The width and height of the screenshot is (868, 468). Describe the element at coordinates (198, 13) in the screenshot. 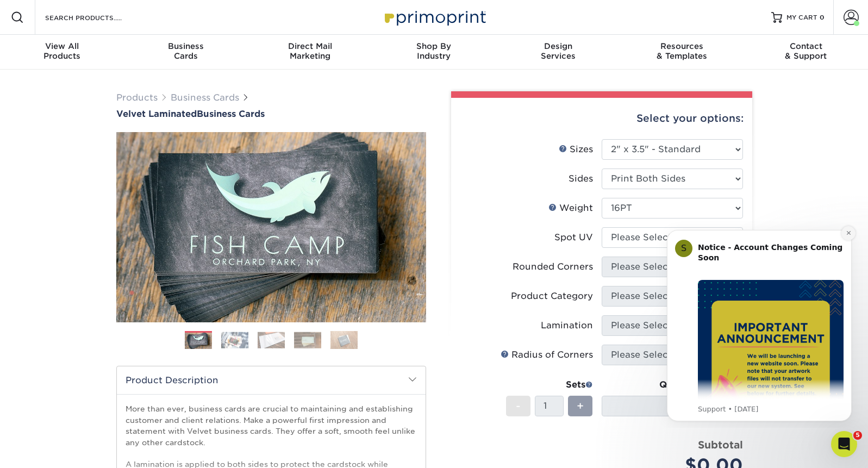

I see `button: Dismiss notification` at that location.